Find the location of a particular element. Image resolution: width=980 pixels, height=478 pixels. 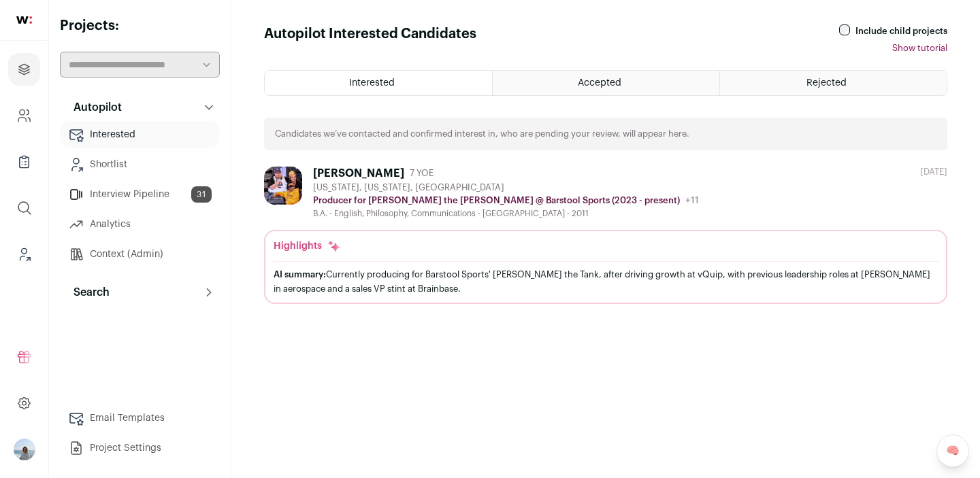

img: 19d483a6e1f5e7a0c40cba499462a0c6d54acc37e0ea70da1503398bd53be784.jpg is located at coordinates (283, 185).